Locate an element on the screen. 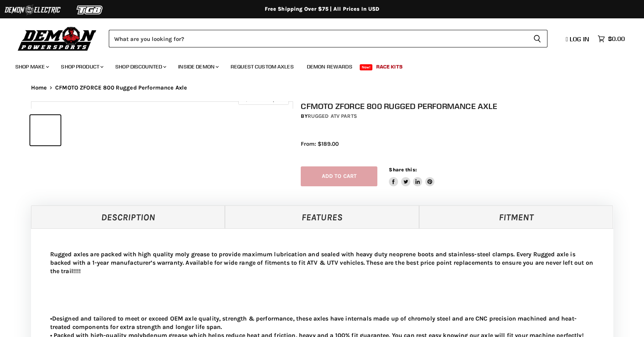 The width and height of the screenshot is (644, 337). a: Rugged ATV Parts is located at coordinates (332, 116).